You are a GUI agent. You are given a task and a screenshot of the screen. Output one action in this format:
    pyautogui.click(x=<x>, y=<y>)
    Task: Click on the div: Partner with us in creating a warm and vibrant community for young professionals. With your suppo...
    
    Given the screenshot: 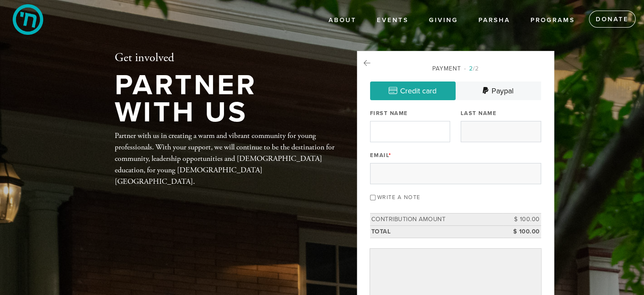 What is the action you would take?
    pyautogui.click(x=227, y=158)
    